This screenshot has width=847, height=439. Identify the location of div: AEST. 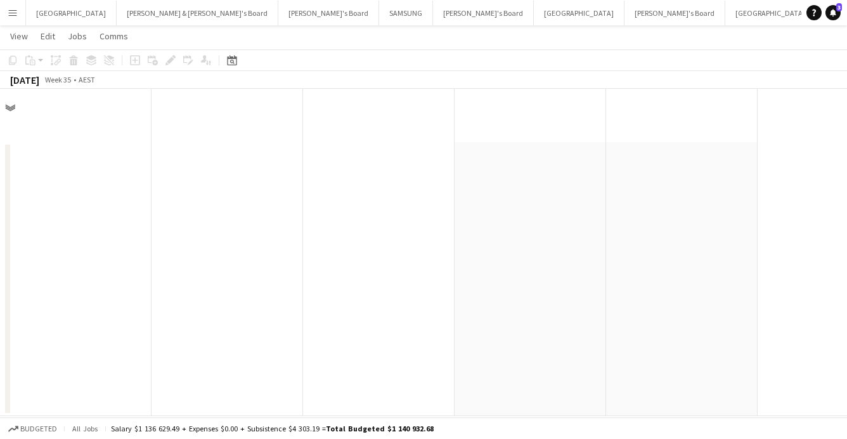
(87, 79).